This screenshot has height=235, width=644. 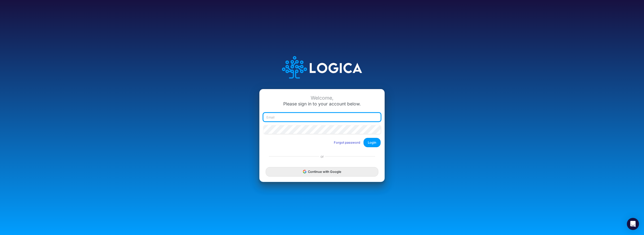 What do you see at coordinates (322, 104) in the screenshot?
I see `span: Please sign in to your account below.` at bounding box center [322, 104].